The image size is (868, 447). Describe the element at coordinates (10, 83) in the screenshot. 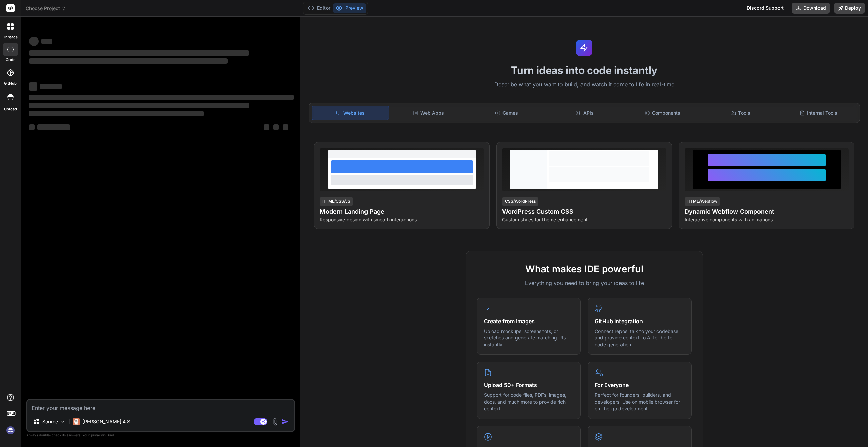

I see `label: GitHub` at that location.